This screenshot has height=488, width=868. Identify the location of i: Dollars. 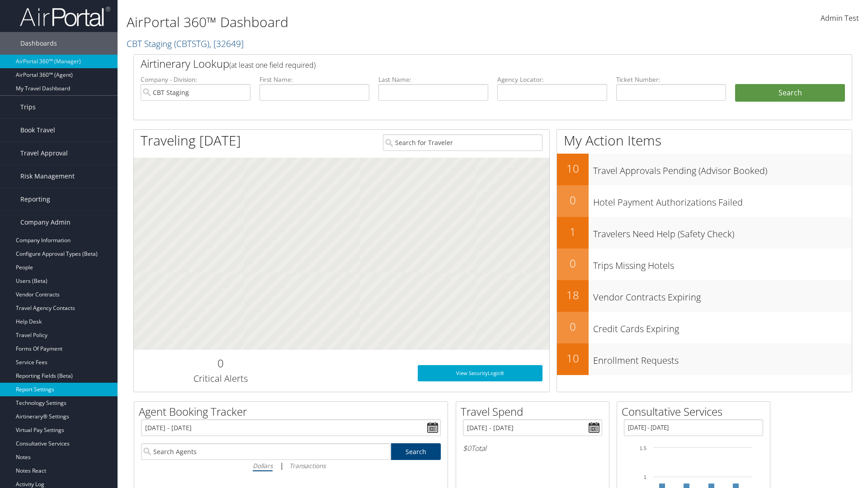
(263, 465).